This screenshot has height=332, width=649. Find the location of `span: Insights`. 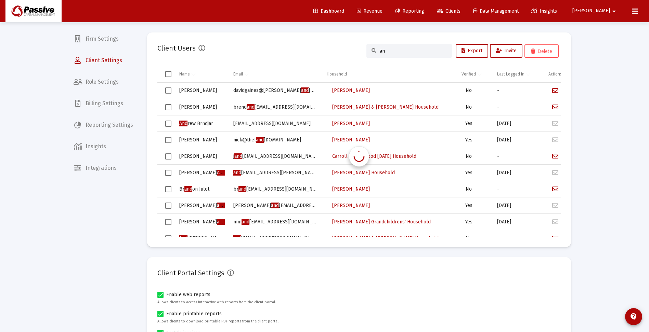

span: Insights is located at coordinates (103, 147).